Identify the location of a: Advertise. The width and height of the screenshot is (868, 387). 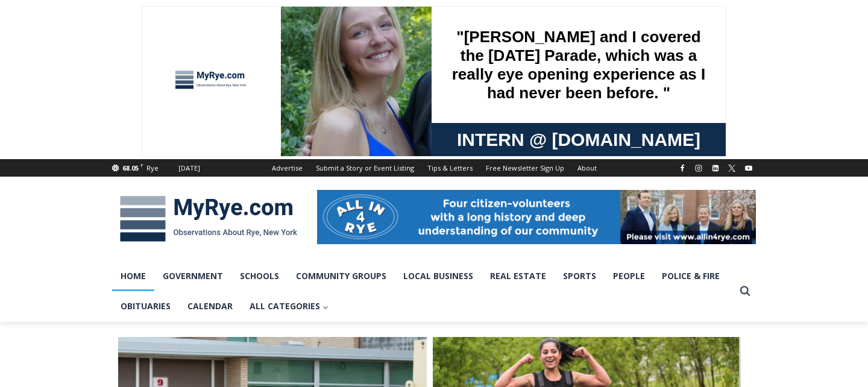
(287, 168).